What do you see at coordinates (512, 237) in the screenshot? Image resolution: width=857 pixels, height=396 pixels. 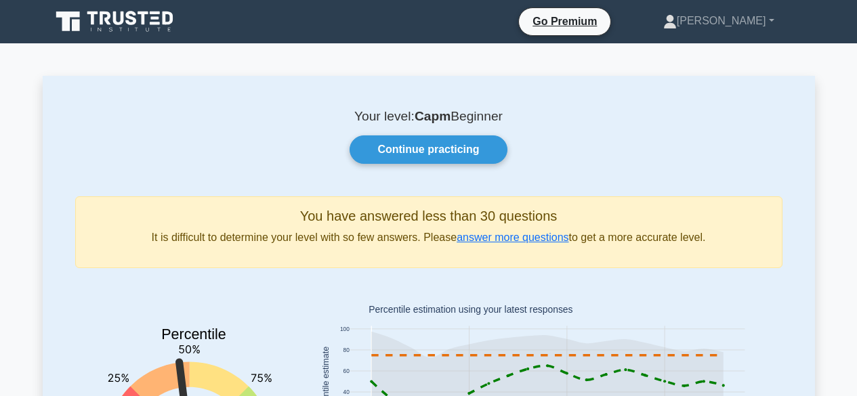 I see `a: answer more questions` at bounding box center [512, 237].